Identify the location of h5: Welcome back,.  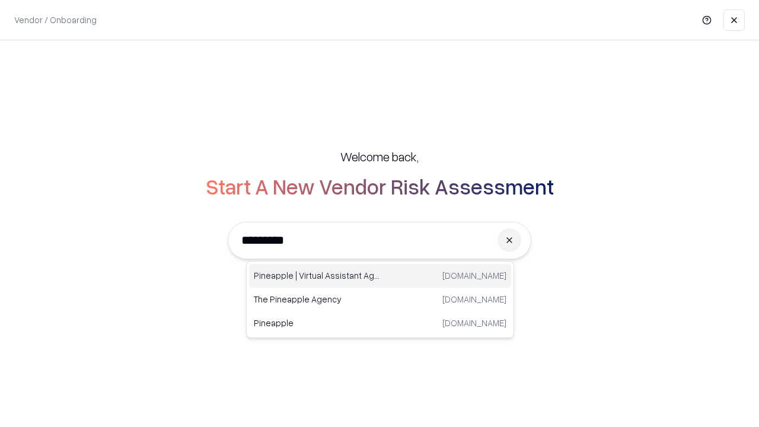
(379, 157).